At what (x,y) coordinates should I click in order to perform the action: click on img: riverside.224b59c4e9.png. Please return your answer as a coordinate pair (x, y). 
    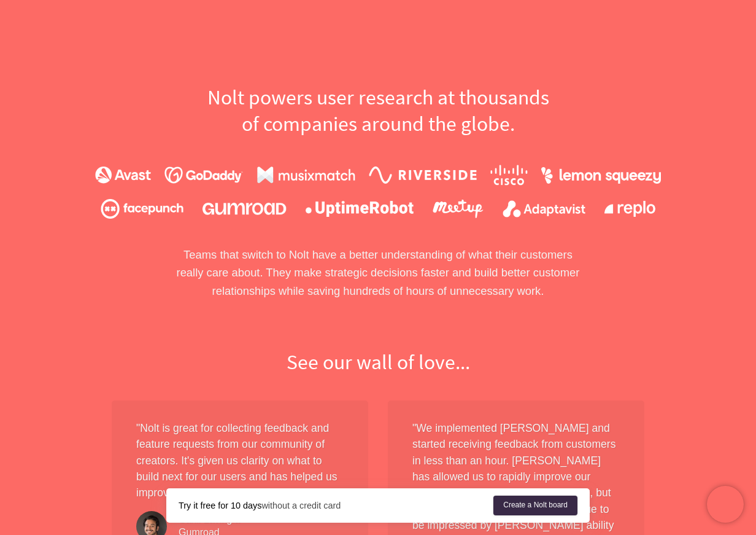
    Looking at the image, I should click on (423, 175).